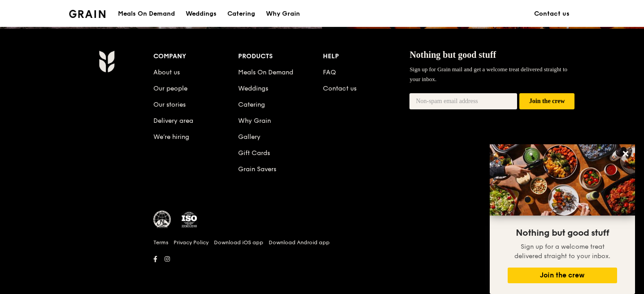 The height and width of the screenshot is (294, 644). I want to click on a: Meals On Demand, so click(265, 72).